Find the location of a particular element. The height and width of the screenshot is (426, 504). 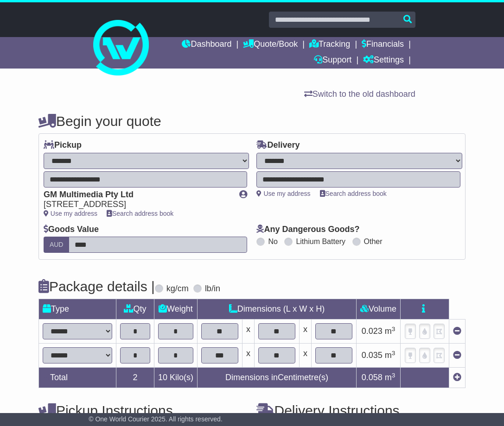

span: 0.035 is located at coordinates (372, 355).